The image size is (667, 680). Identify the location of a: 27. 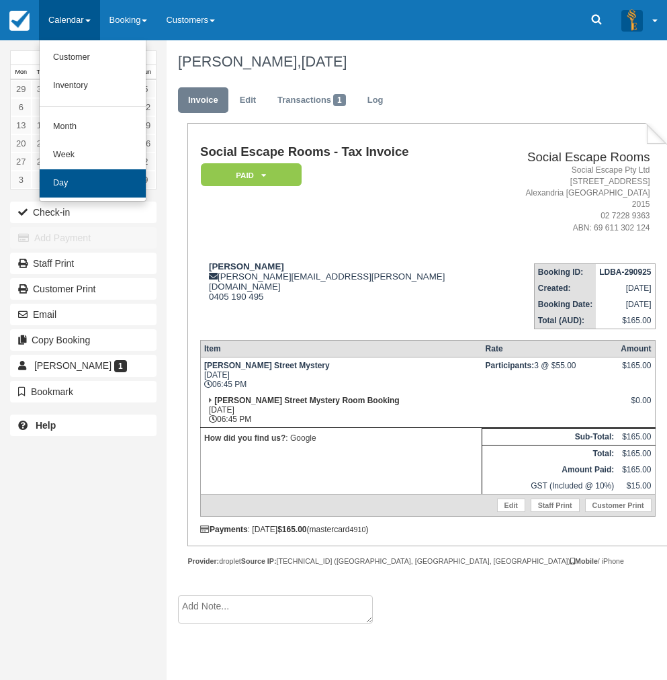
(21, 161).